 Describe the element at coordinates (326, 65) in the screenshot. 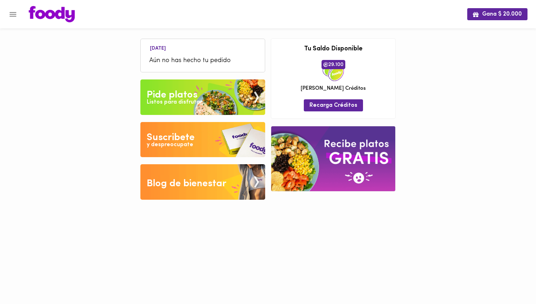

I see `img: foody-creditos.png` at that location.